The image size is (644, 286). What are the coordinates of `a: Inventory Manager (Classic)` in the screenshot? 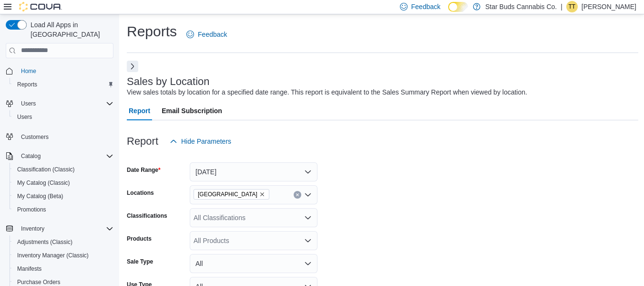 It's located at (53, 255).